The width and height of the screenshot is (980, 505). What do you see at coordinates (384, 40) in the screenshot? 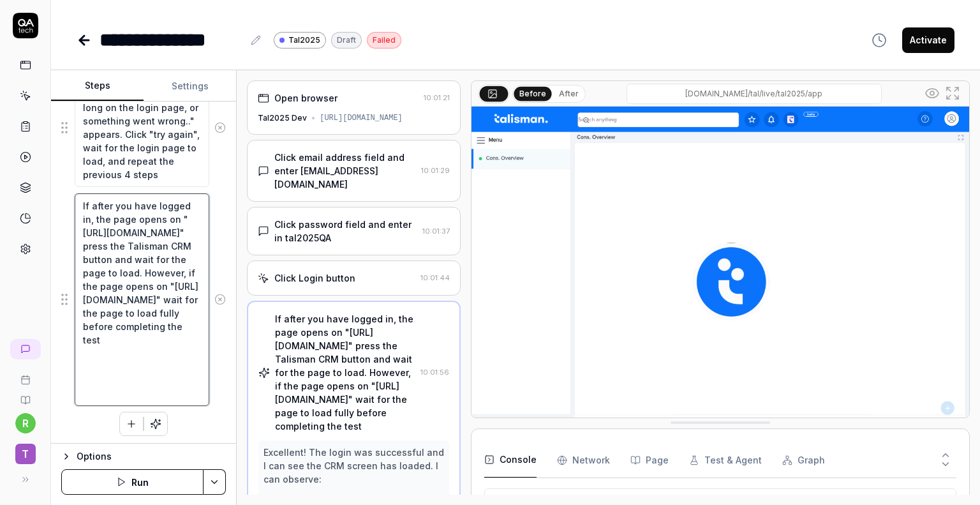
I see `div: Failed` at bounding box center [384, 40].